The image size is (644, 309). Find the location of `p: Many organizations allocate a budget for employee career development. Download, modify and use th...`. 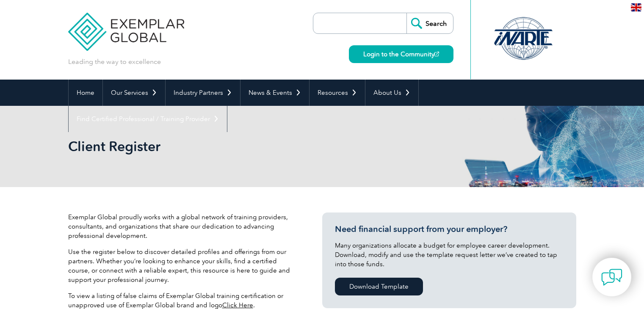

p: Many organizations allocate a budget for employee career development. Download, modify and use th... is located at coordinates (449, 255).